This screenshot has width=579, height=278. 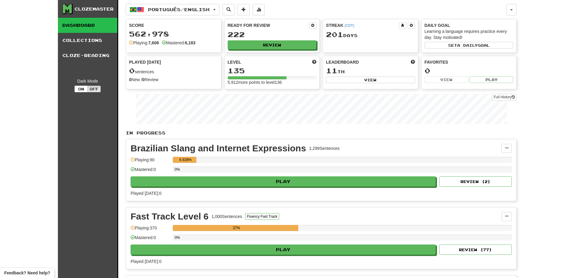 What do you see at coordinates (173, 34) in the screenshot?
I see `div: 562,978` at bounding box center [173, 34].